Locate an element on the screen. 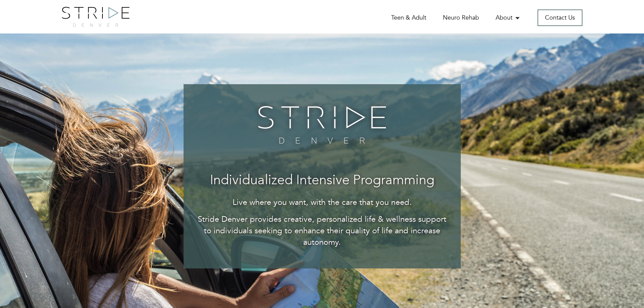 The image size is (644, 308). p: Stride Denver provides creative, personalized life & wellness support to individuals seeking to e... is located at coordinates (322, 231).